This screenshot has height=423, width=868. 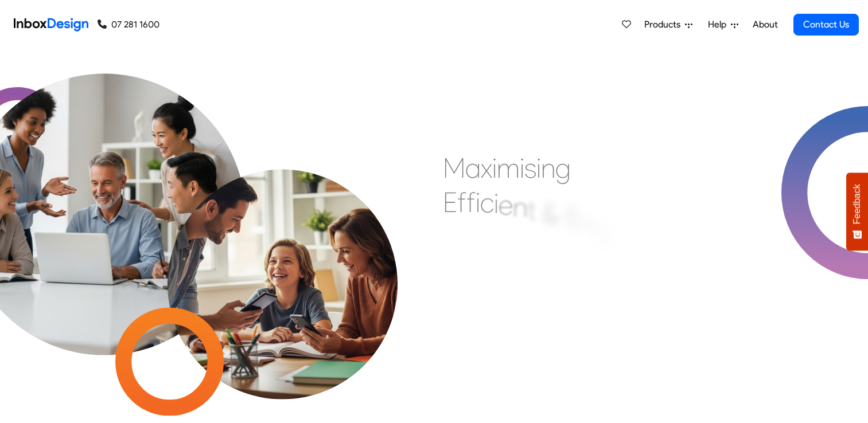 What do you see at coordinates (505, 205) in the screenshot?
I see `div: e` at bounding box center [505, 205].